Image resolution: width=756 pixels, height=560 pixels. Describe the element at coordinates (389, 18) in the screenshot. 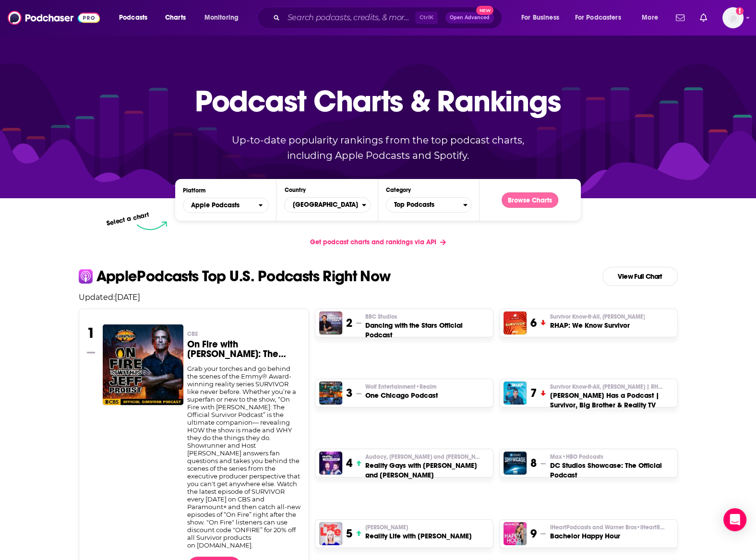

I see `div: Search podcasts, credits, & more...` at that location.